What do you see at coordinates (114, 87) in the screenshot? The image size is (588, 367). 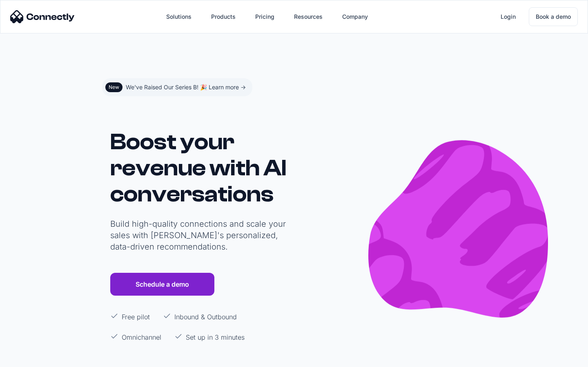 I see `div: New` at bounding box center [114, 87].